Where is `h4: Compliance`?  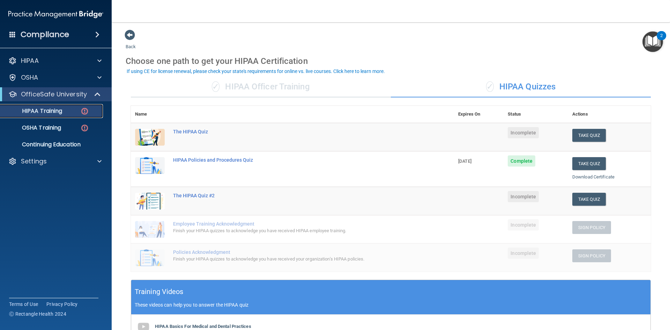
h4: Compliance is located at coordinates (45, 35).